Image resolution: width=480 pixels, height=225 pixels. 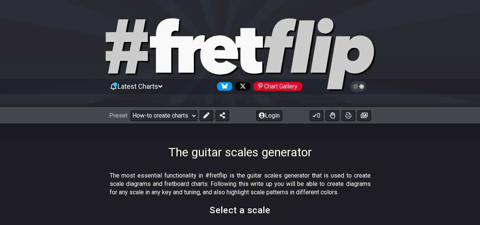 What do you see at coordinates (269, 116) in the screenshot?
I see `button: Login` at bounding box center [269, 116].